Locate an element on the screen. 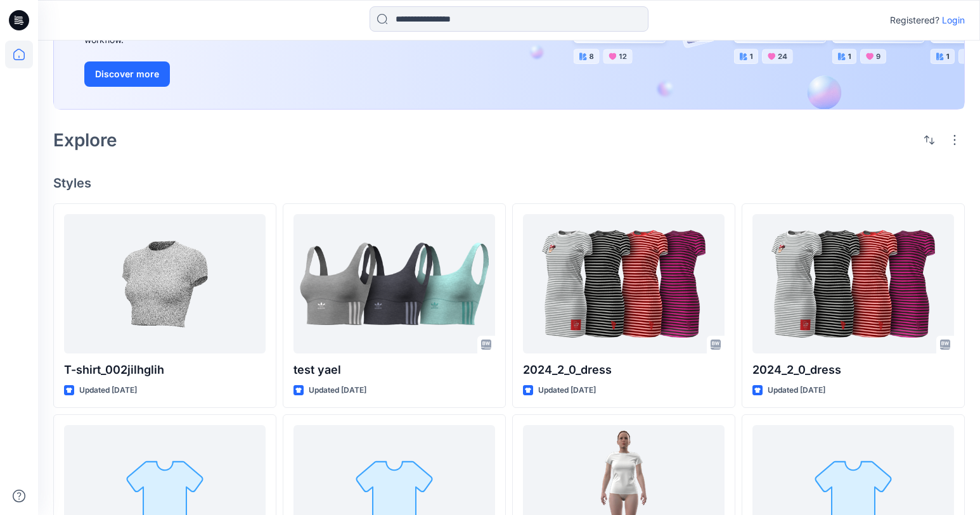 The height and width of the screenshot is (515, 980). h4: Styles is located at coordinates (509, 183).